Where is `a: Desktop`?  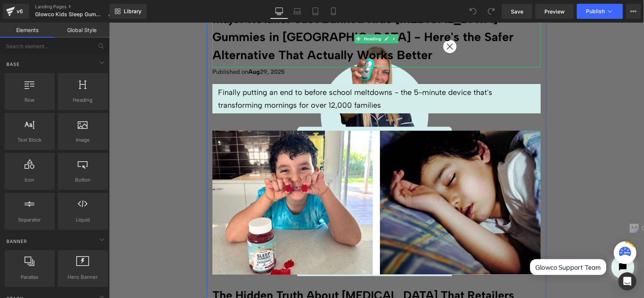
a: Desktop is located at coordinates (279, 11).